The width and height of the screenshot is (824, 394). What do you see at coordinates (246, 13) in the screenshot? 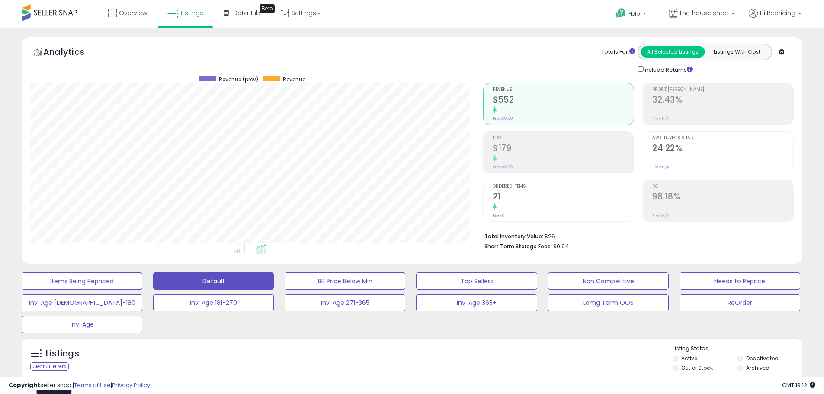
I see `span: DataHub` at bounding box center [246, 13].